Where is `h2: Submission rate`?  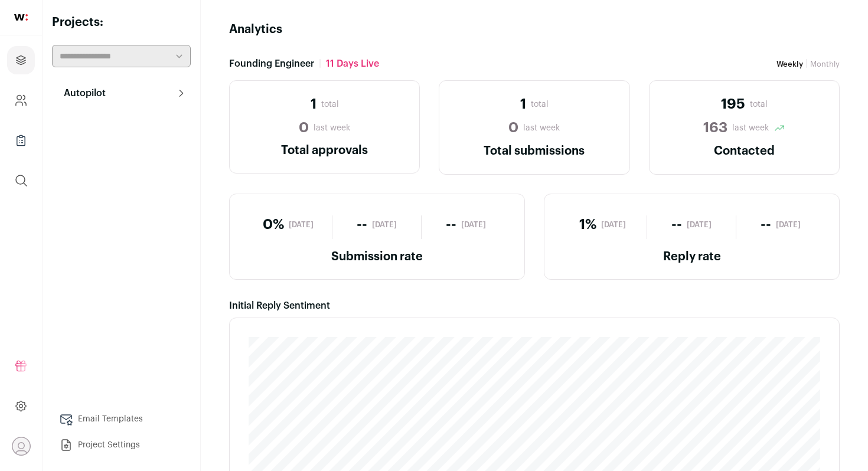
h2: Submission rate is located at coordinates (377, 257).